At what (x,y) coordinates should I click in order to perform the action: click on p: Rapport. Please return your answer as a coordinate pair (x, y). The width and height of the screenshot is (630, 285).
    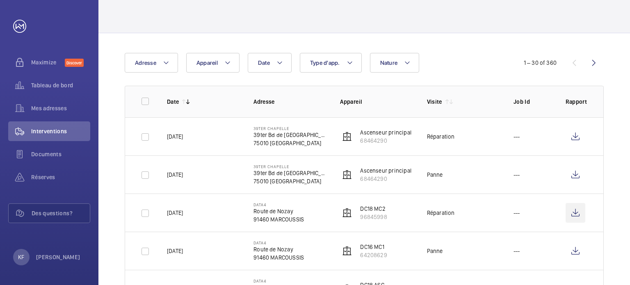
    Looking at the image, I should click on (576, 102).